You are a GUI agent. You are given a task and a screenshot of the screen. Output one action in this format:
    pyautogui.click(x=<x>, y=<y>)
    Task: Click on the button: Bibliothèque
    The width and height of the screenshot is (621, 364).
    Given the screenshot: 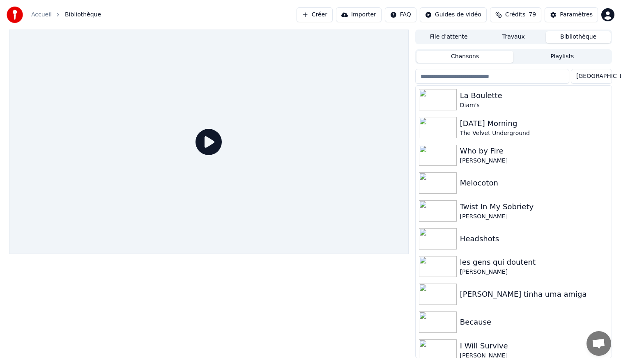 What is the action you would take?
    pyautogui.click(x=579, y=37)
    